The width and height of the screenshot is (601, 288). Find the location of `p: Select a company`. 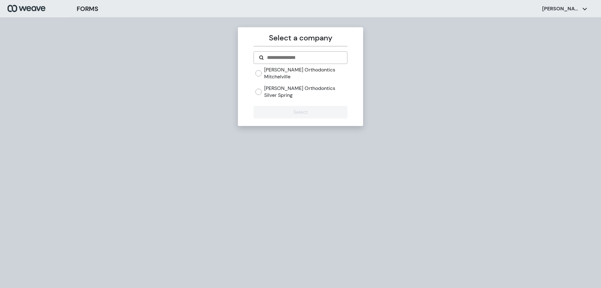

p: Select a company is located at coordinates (300, 38).